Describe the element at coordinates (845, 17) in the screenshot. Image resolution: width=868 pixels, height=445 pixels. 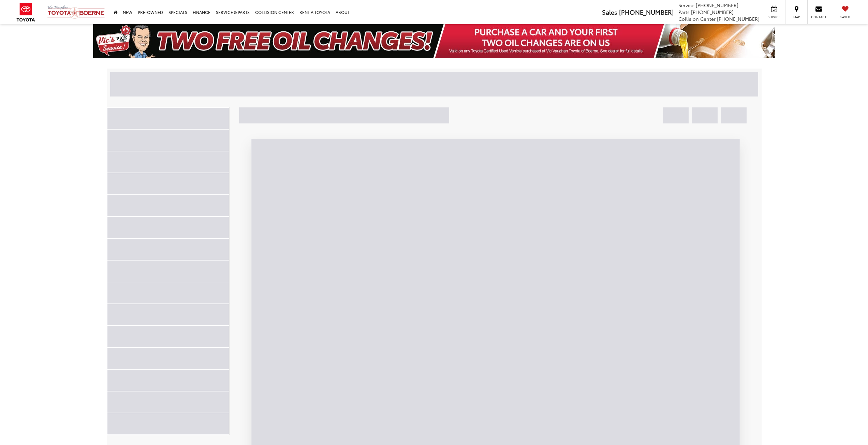
I see `span: Saved` at that location.